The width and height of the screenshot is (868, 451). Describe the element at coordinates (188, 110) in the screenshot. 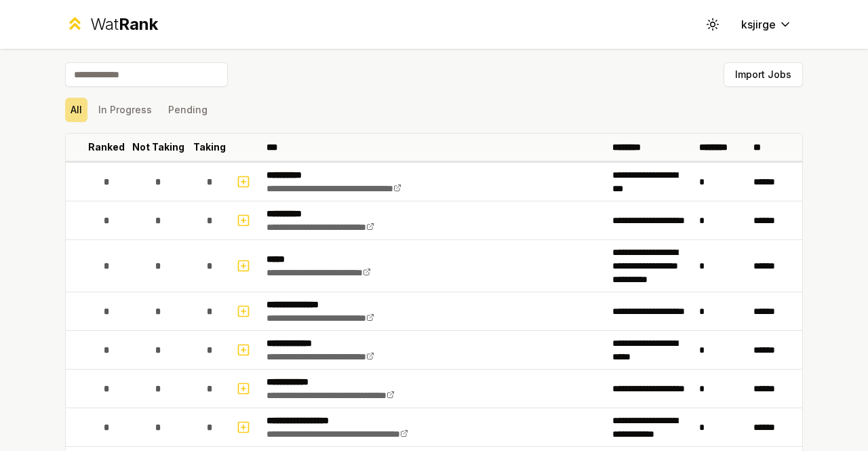

I see `button: Pending` at that location.